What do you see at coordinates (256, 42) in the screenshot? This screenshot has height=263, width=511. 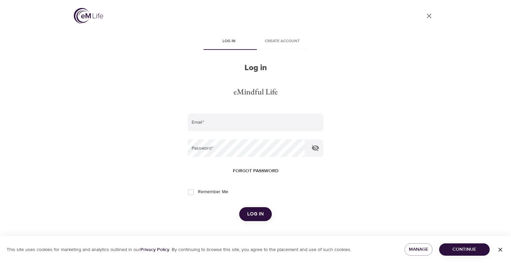 I see `div: disabled tabs example` at bounding box center [256, 42].